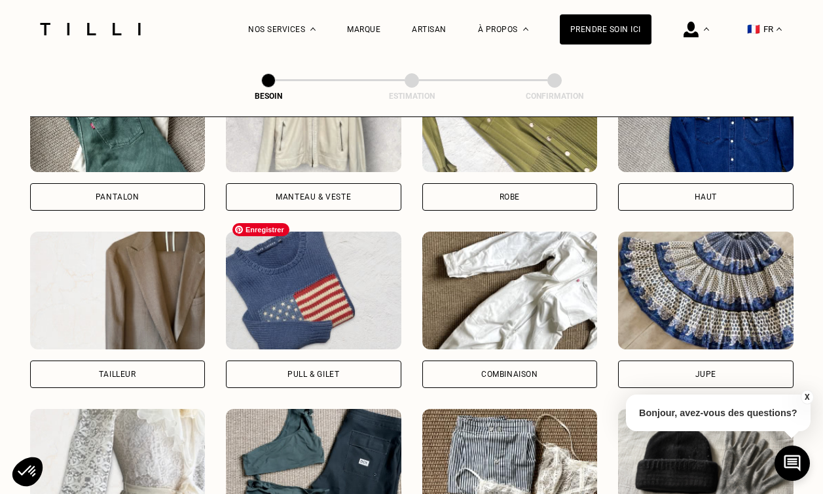 The height and width of the screenshot is (494, 823). Describe the element at coordinates (705, 291) in the screenshot. I see `img: Tilli retouche votre Jupe` at that location.